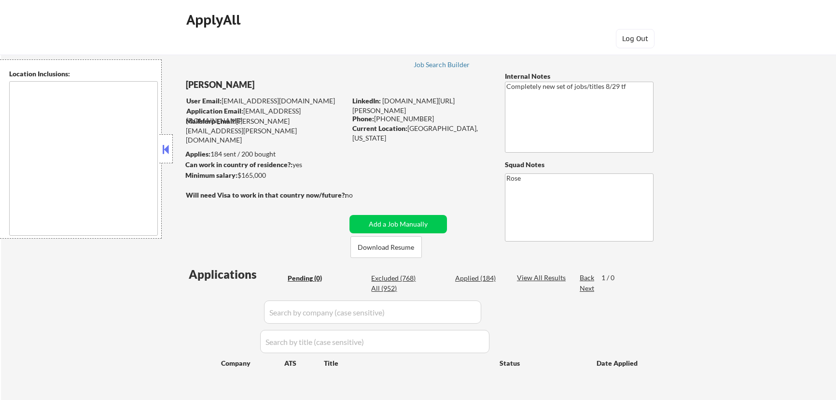 The image size is (836, 400). What do you see at coordinates (407, 363) in the screenshot?
I see `div: Title` at bounding box center [407, 363].